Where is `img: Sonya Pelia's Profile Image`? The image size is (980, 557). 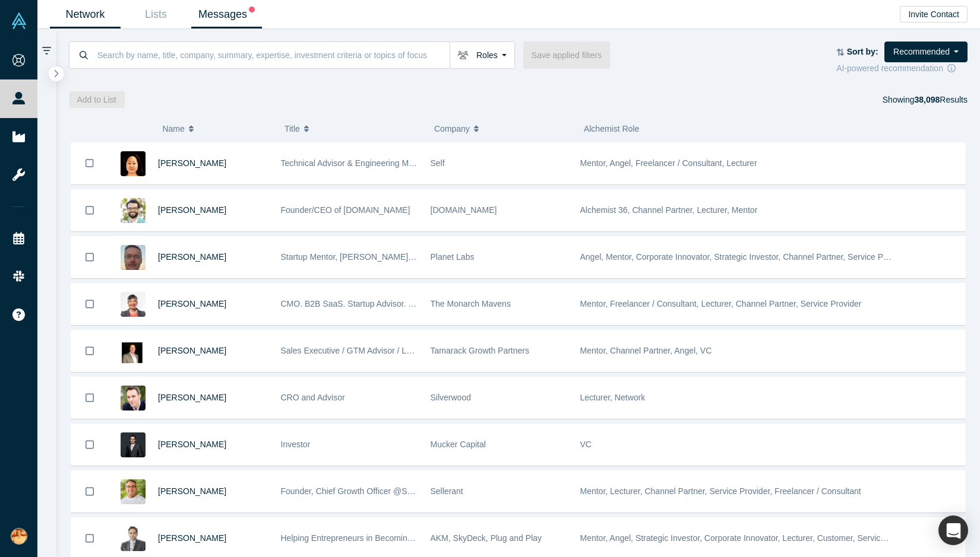
img: Sonya Pelia's Profile Image is located at coordinates (133, 304).